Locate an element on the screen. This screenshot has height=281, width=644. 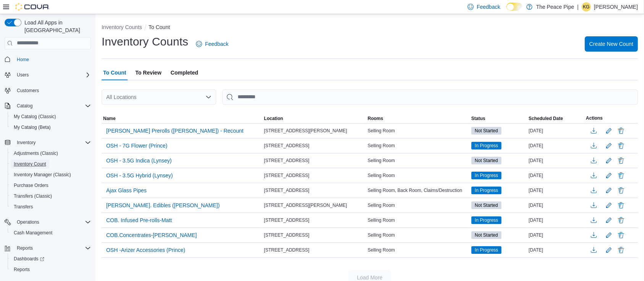
div: Khushi Gajeeban is located at coordinates (586, 7).